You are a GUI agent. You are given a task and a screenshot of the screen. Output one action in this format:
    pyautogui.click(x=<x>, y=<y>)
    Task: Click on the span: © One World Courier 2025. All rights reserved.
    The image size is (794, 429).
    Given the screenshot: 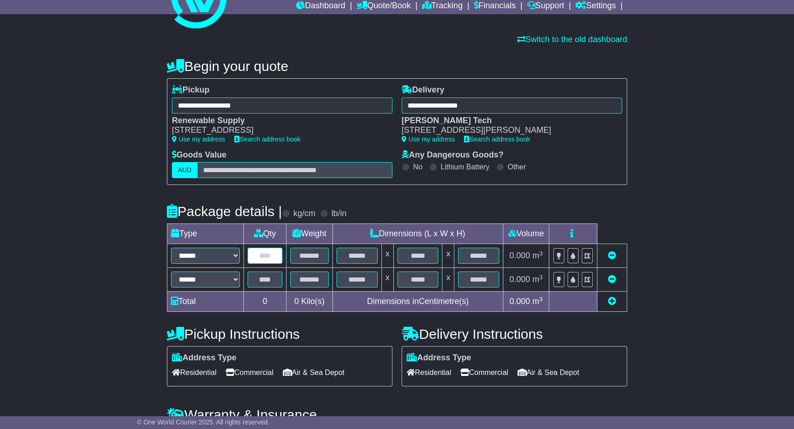 What is the action you would take?
    pyautogui.click(x=203, y=422)
    